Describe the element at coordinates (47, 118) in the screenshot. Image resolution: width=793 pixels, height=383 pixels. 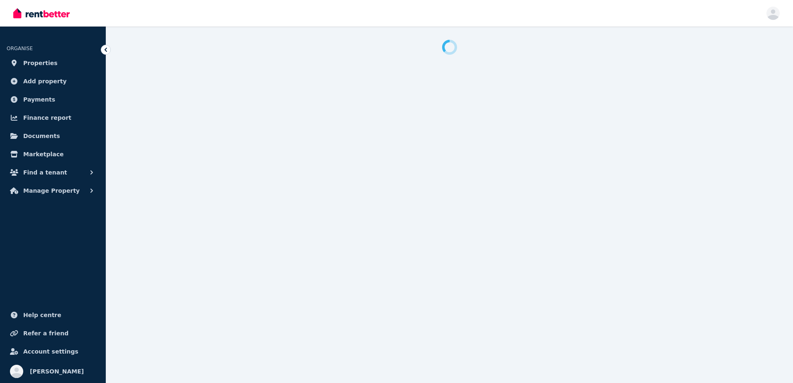
I see `span: Finance report` at that location.